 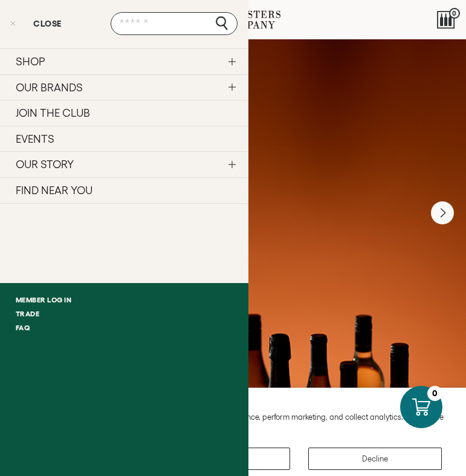 What do you see at coordinates (49, 87) in the screenshot?
I see `span: OUR BRANDS` at bounding box center [49, 87].